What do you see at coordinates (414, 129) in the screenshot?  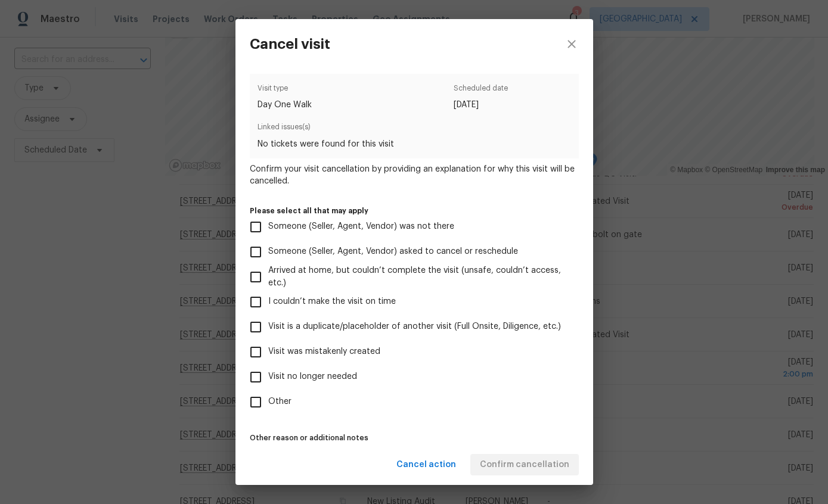 I see `span: Linked issues(s)` at bounding box center [414, 129].